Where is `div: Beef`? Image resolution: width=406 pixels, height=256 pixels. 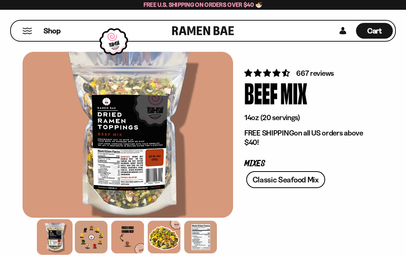
div: Beef is located at coordinates (261, 92).